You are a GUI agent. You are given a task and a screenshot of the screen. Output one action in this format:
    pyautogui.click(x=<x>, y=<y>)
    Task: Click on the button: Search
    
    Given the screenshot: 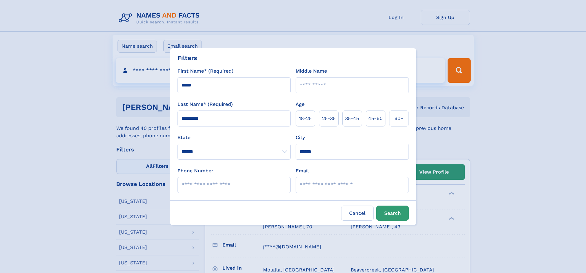 What is the action you would take?
    pyautogui.click(x=393, y=213)
    